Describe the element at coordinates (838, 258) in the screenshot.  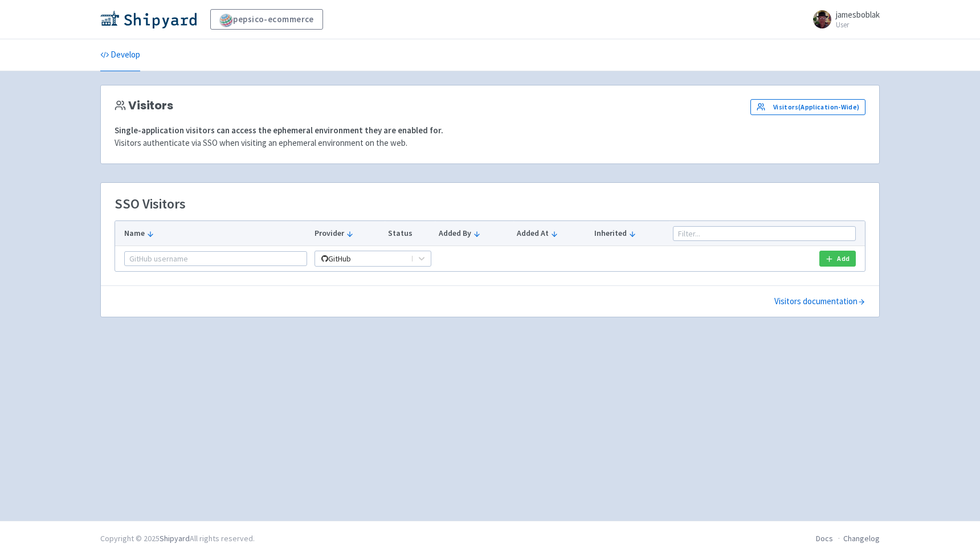
I see `button: Add` at that location.